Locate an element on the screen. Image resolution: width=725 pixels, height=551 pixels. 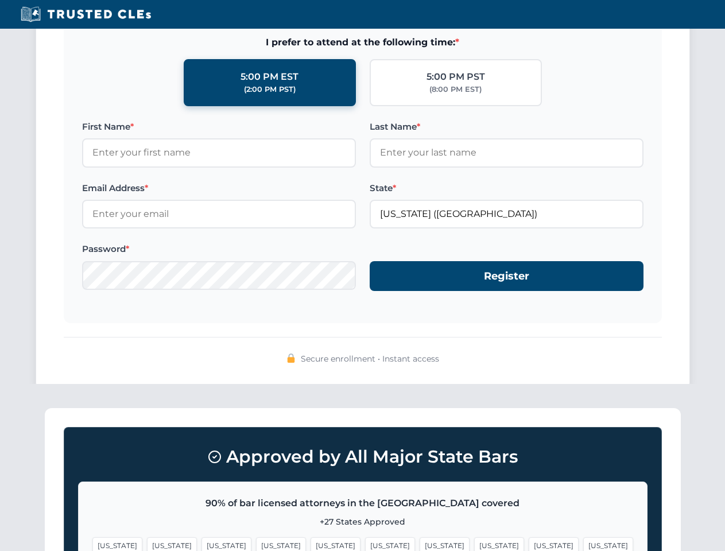
div: 5:00 PM EST is located at coordinates (269, 77).